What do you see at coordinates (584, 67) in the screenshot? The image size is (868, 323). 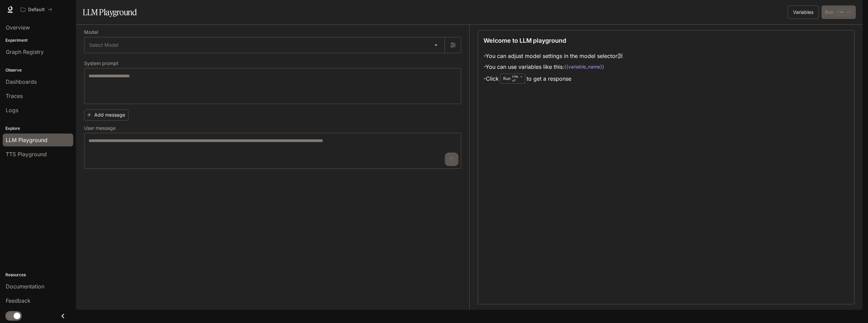 I see `code: {{variable_name}}` at bounding box center [584, 67].